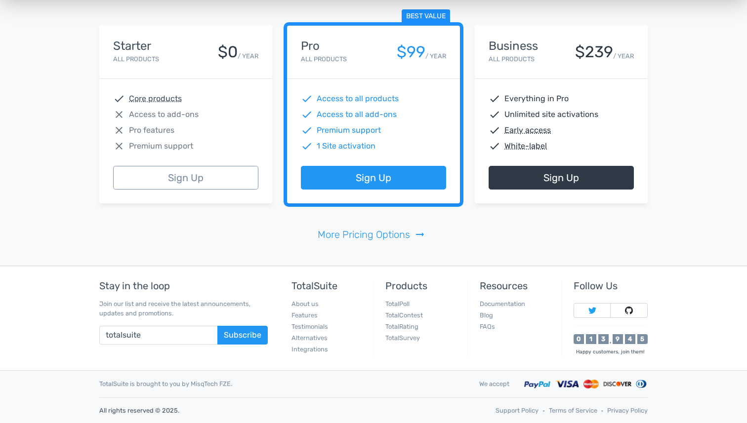 This screenshot has width=747, height=423. Describe the element at coordinates (603, 339) in the screenshot. I see `div: 3` at that location.